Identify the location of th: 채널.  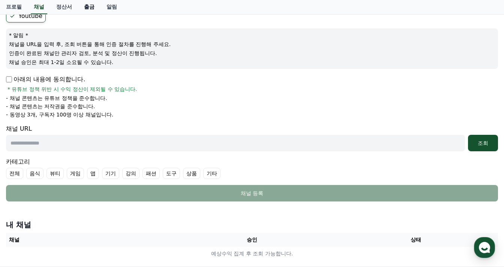
(88, 240).